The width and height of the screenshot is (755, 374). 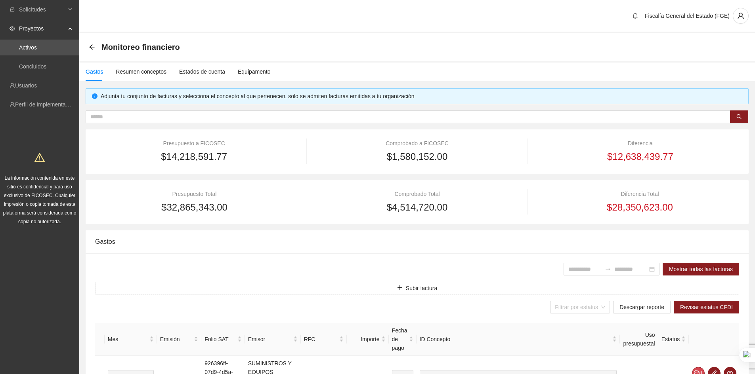 What do you see at coordinates (673, 340) in the screenshot?
I see `th: Estatus` at bounding box center [673, 340].